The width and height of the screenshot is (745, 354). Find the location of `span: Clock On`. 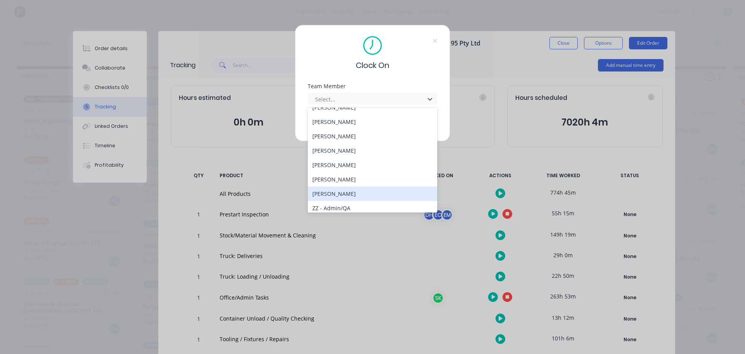

span: Clock On is located at coordinates (373, 65).